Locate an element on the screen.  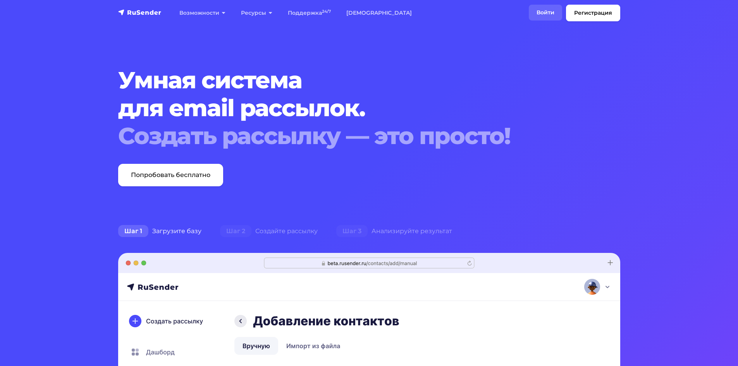
a: Попробовать бесплатно is located at coordinates (170, 175).